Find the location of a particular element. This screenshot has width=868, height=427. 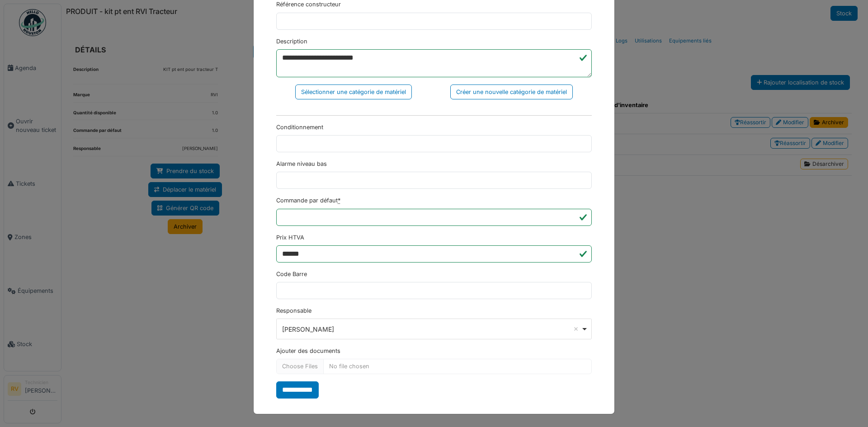

label: Description is located at coordinates (291, 41).